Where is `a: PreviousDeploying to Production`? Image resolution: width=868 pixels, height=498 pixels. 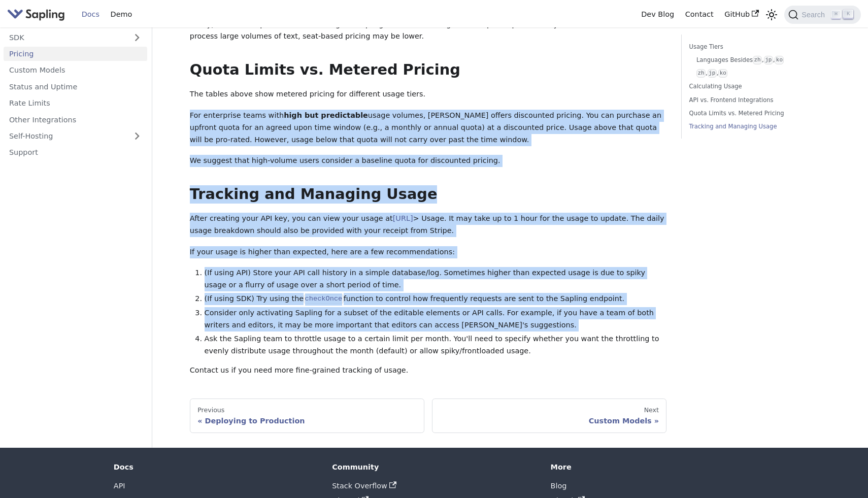
a: PreviousDeploying to Production is located at coordinates (307, 416).